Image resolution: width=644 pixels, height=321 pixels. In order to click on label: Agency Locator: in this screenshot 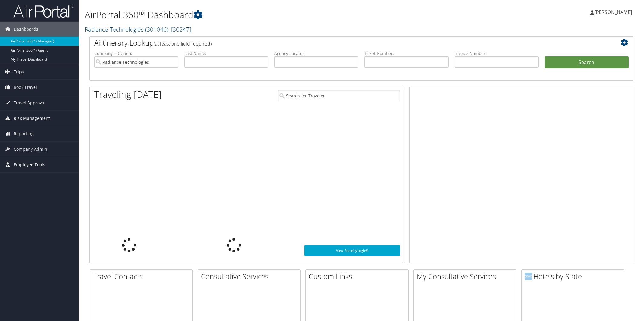, I will do `click(316, 53)`.